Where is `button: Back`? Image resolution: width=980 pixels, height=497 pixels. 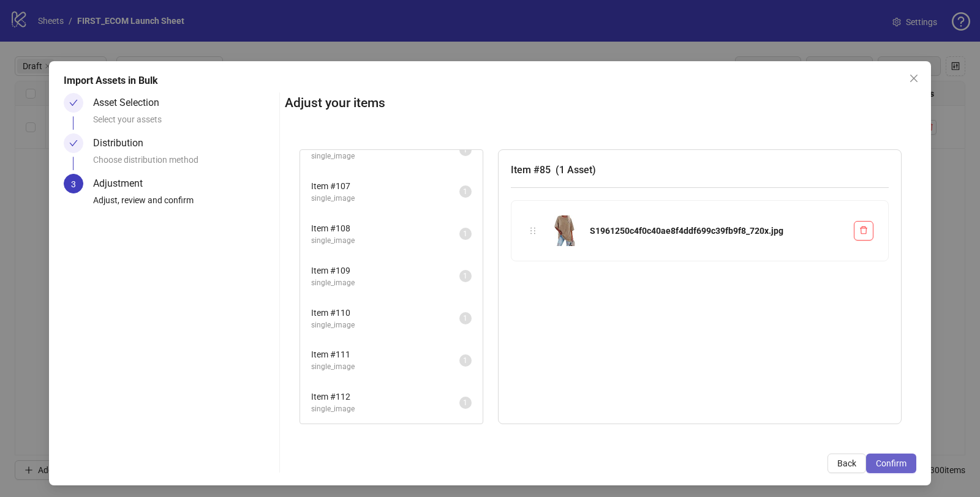 button: Back is located at coordinates (846, 463).